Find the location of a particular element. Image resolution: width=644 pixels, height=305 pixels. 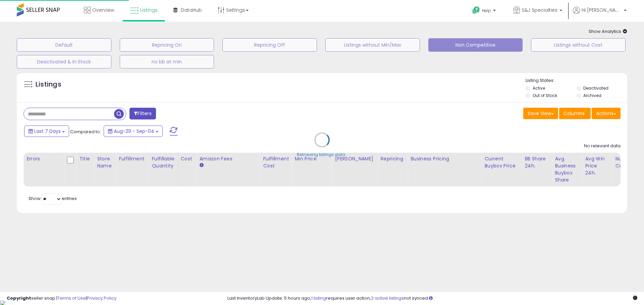

button: Listings without Cost is located at coordinates (579, 45).